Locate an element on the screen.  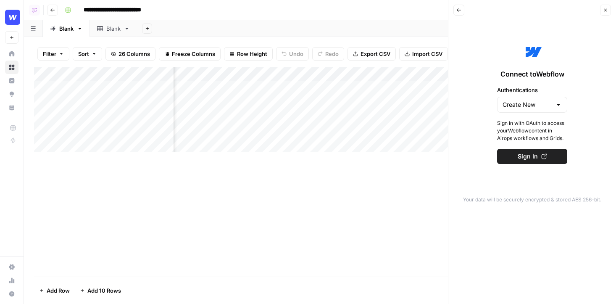
a: Opportunities is located at coordinates (12, 94).